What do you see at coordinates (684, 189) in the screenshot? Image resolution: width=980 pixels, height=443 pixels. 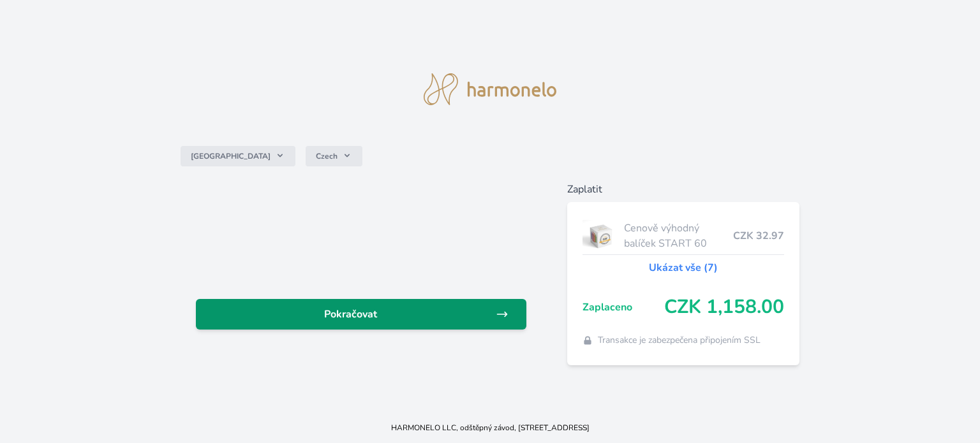 I see `h6: Zaplatit` at bounding box center [684, 189].